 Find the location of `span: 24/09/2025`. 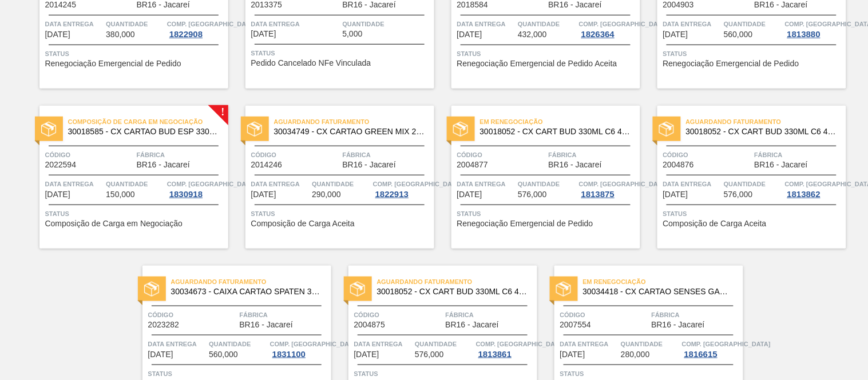

span: 24/09/2025 is located at coordinates (264, 194).